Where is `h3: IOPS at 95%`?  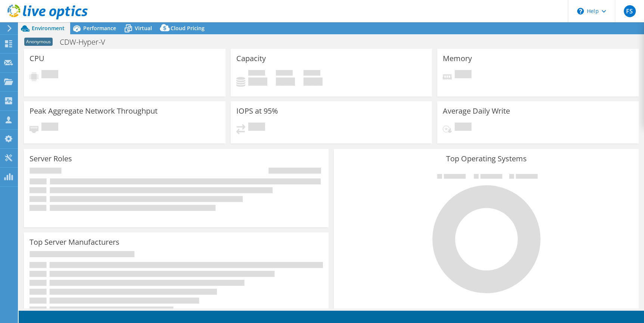
h3: IOPS at 95% is located at coordinates (257, 111).